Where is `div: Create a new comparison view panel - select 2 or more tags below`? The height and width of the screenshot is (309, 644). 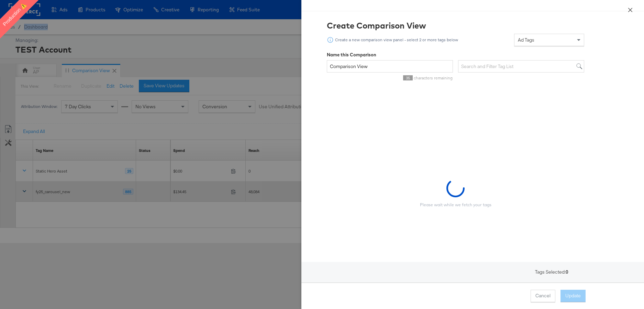 div: Create a new comparison view panel - select 2 or more tags below is located at coordinates (397, 40).